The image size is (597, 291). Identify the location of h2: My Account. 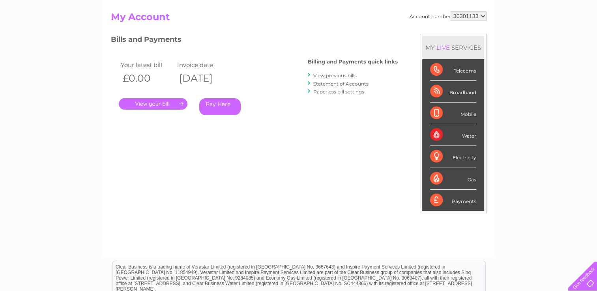
(299, 19).